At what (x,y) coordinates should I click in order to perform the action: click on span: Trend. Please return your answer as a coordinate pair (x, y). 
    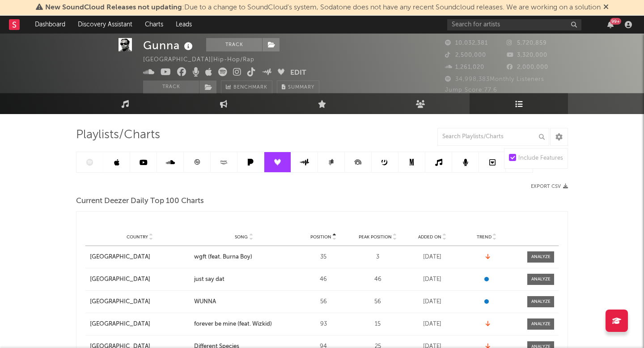
    Looking at the image, I should click on (484, 237).